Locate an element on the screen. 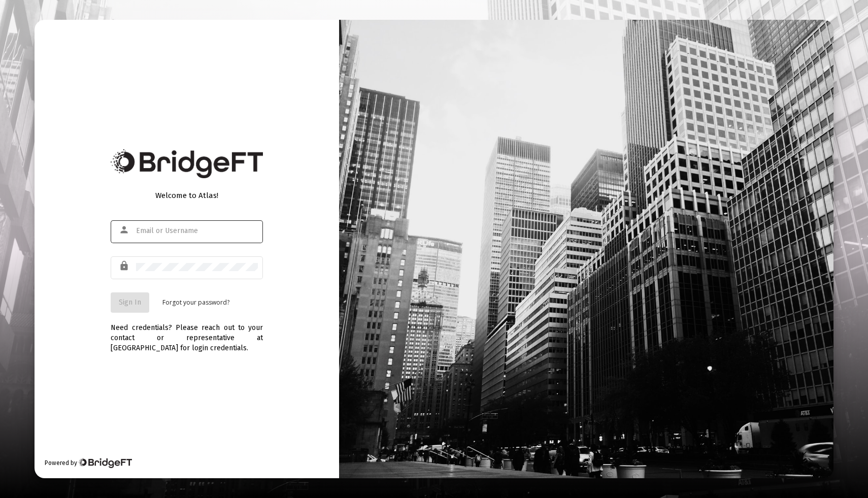  div: Powered by is located at coordinates (88, 463).